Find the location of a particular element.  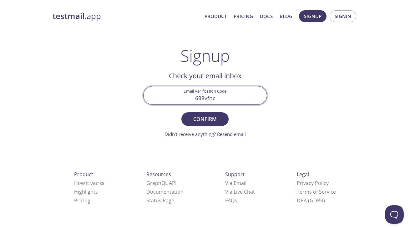

a: Didn't receive anything? Resend email is located at coordinates (205, 134).